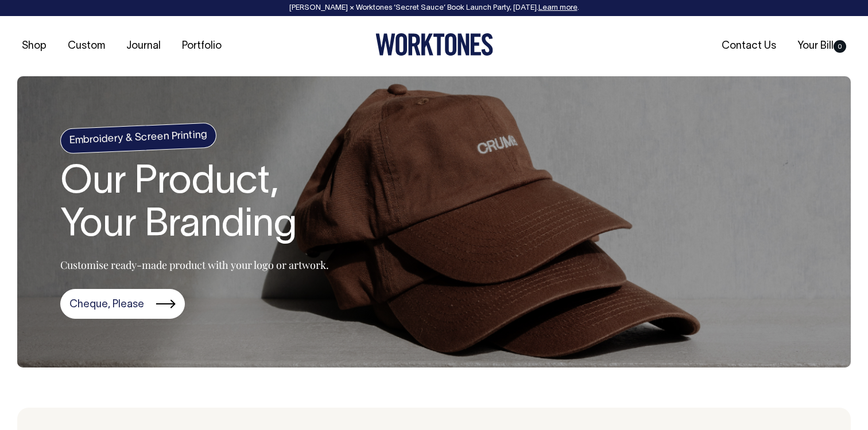 Image resolution: width=868 pixels, height=430 pixels. What do you see at coordinates (749, 46) in the screenshot?
I see `a: Contact Us` at bounding box center [749, 46].